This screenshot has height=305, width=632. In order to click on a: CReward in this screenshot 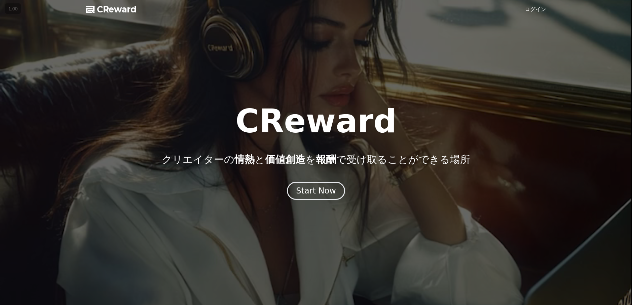, I will do `click(111, 9)`.